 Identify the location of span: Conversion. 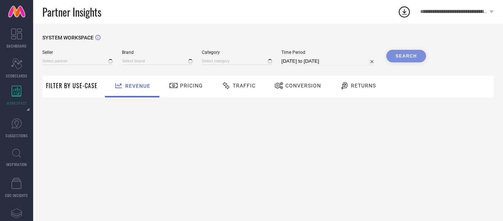
(303, 85).